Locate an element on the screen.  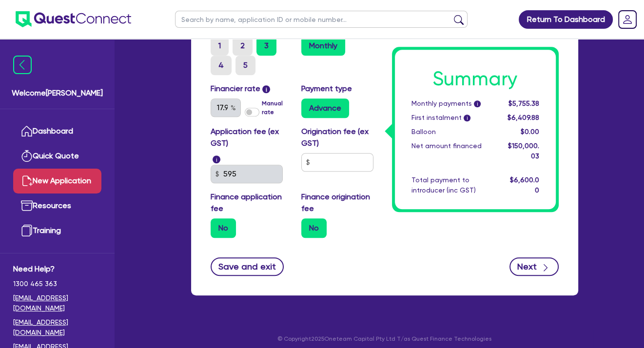
label: Payment type is located at coordinates (327, 89).